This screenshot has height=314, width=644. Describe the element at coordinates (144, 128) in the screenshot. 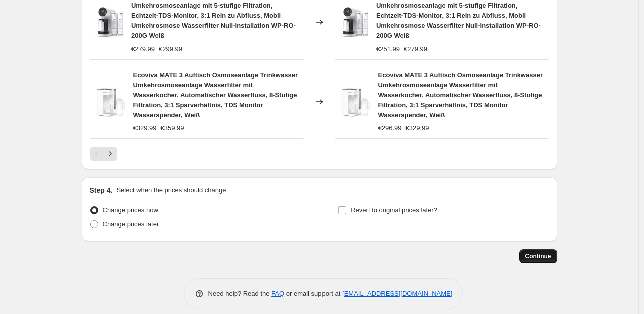

I see `div: €329.99` at that location.